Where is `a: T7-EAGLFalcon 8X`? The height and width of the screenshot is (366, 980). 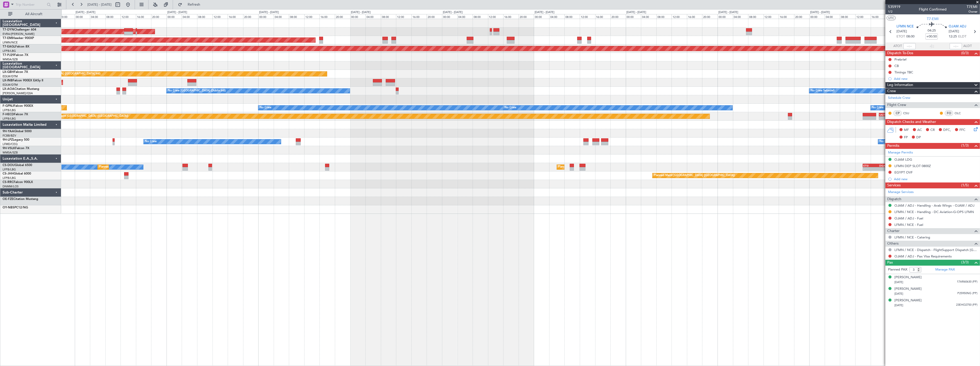 a: T7-EAGLFalcon 8X is located at coordinates (16, 47).